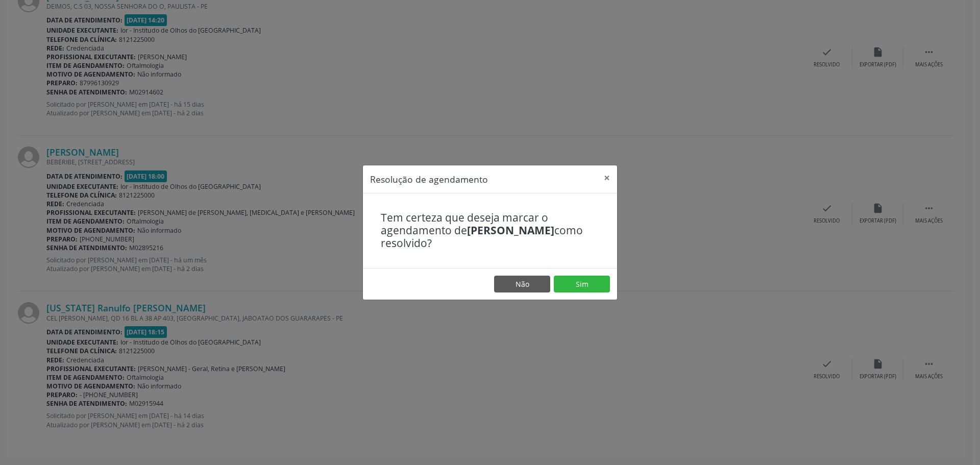 The height and width of the screenshot is (465, 980). Describe the element at coordinates (523, 284) in the screenshot. I see `button: Não` at that location.